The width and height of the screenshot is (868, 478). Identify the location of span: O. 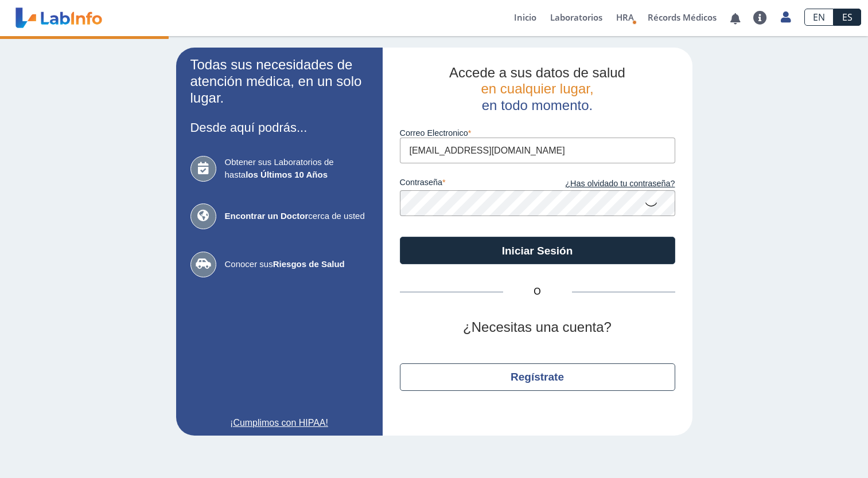
(537, 292).